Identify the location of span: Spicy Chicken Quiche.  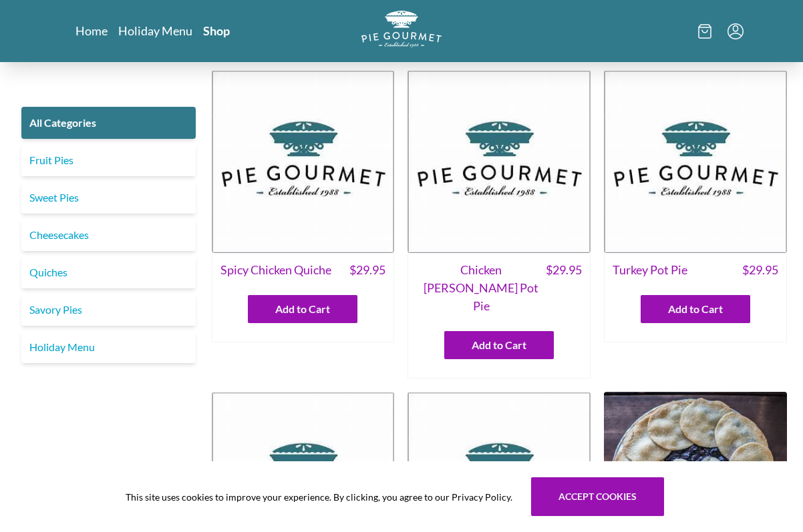
(276, 270).